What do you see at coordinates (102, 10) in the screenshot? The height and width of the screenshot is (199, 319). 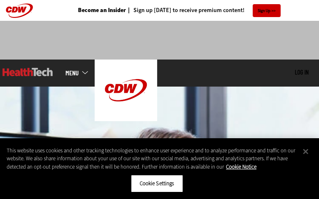 I see `a: Become an Insider` at bounding box center [102, 10].